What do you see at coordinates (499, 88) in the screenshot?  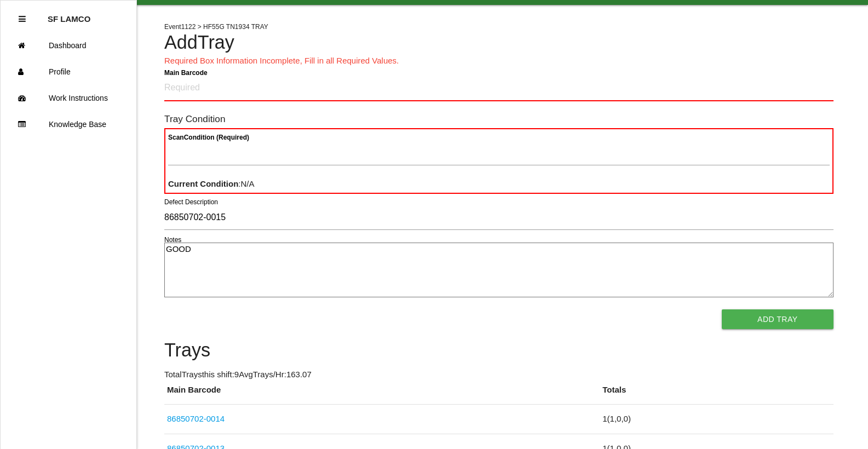 I see `input: Required` at bounding box center [499, 88].